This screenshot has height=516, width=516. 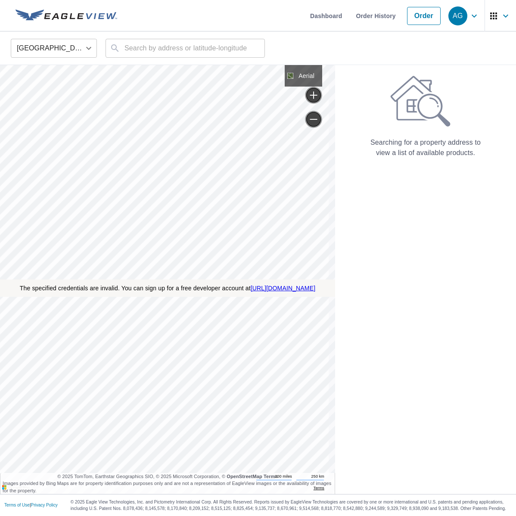 I want to click on p: Searching for a property address to view a list of available products., so click(x=425, y=148).